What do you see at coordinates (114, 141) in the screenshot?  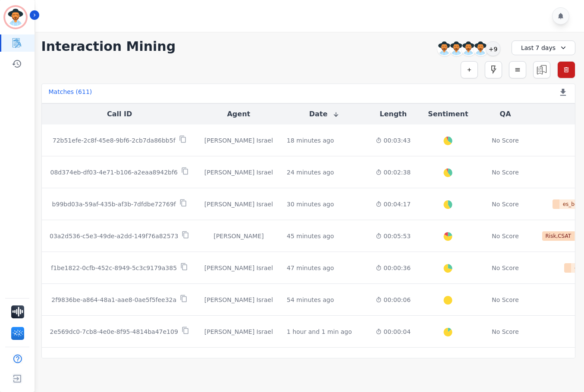 I see `p: 72b51efe-2c8f-45e8-9bf6-2cb7da86bb5f` at bounding box center [114, 141].